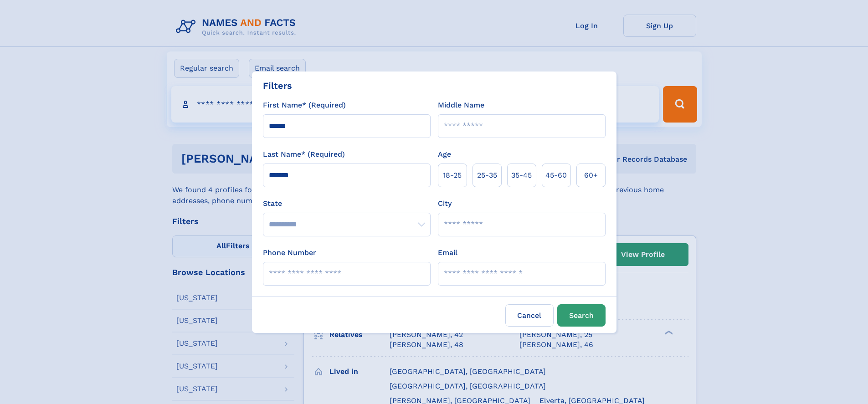 The height and width of the screenshot is (404, 868). What do you see at coordinates (347, 203) in the screenshot?
I see `label: State` at bounding box center [347, 203].